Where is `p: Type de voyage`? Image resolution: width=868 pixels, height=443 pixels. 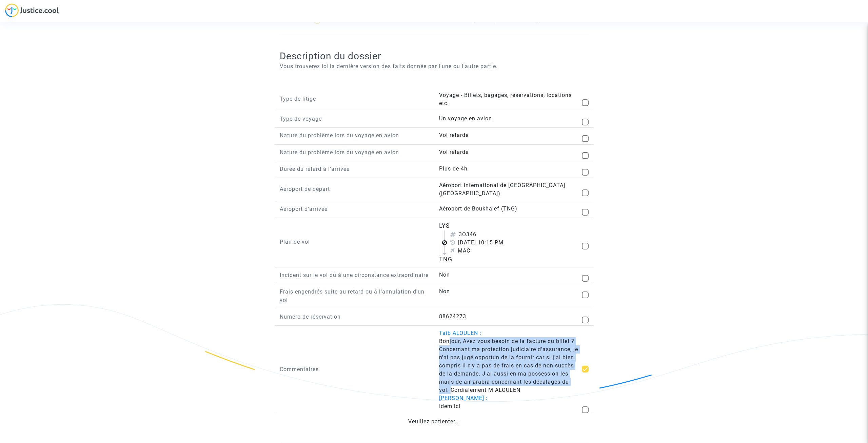
p: Type de voyage is located at coordinates (354, 119).